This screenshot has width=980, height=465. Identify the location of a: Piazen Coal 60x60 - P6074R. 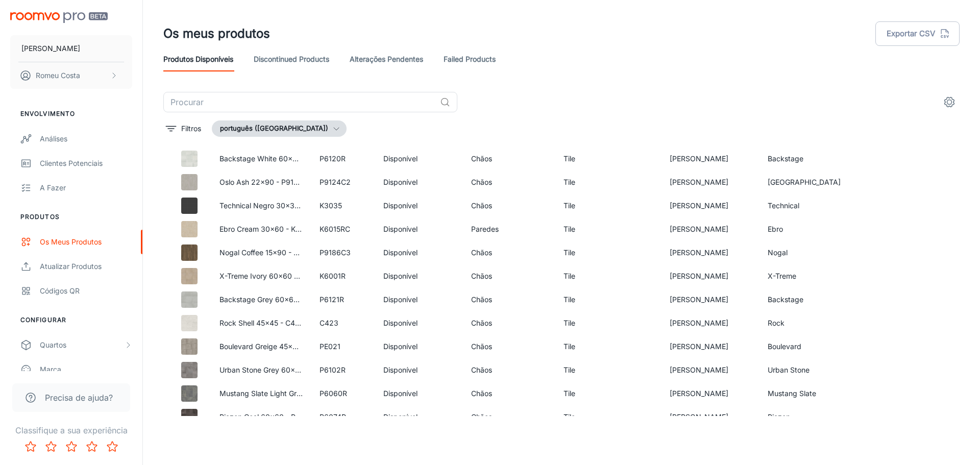
(268, 417).